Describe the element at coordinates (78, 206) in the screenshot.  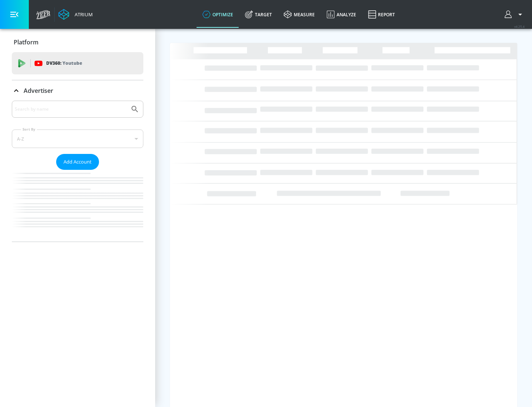
I see `nav: list of Advertiser` at that location.